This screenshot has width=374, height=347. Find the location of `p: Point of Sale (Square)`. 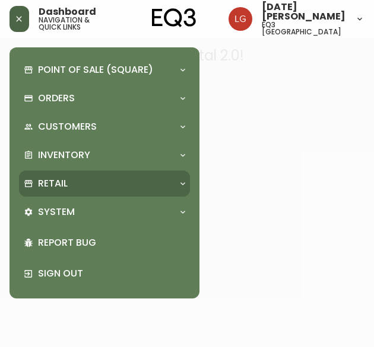

p: Point of Sale (Square) is located at coordinates (95, 70).